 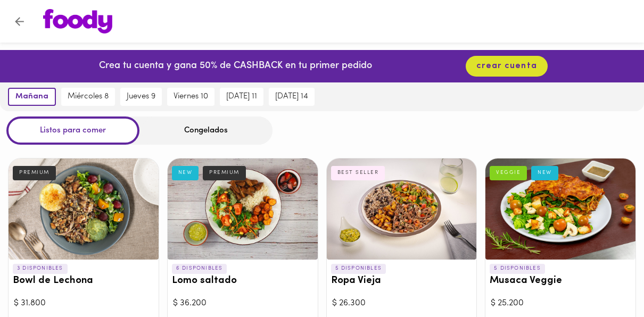 I want to click on span: crear cuenta, so click(x=506, y=66).